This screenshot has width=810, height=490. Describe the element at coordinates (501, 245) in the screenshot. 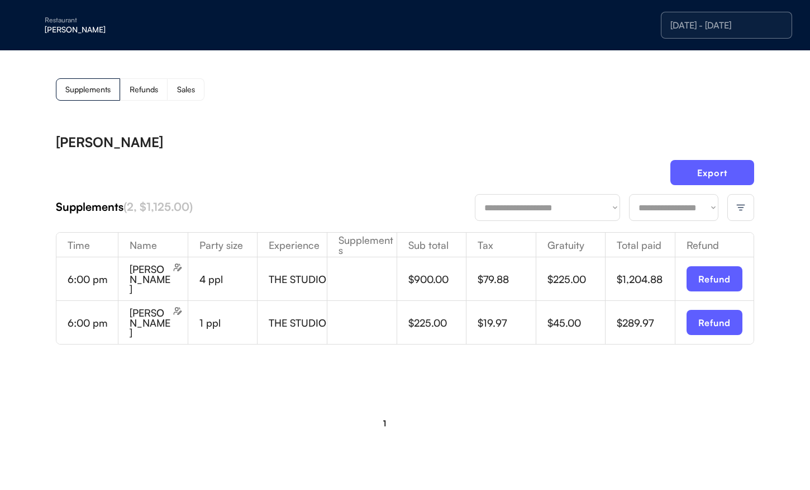

I see `div: Tax` at that location.